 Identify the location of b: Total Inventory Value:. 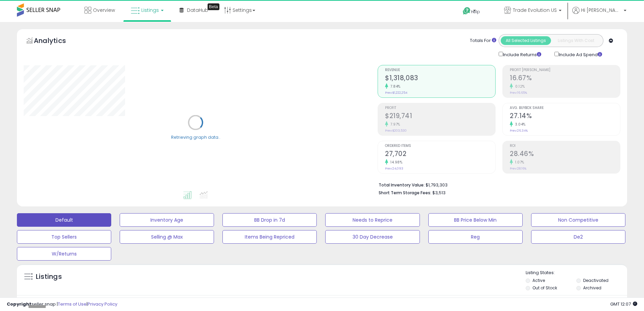
(402, 185).